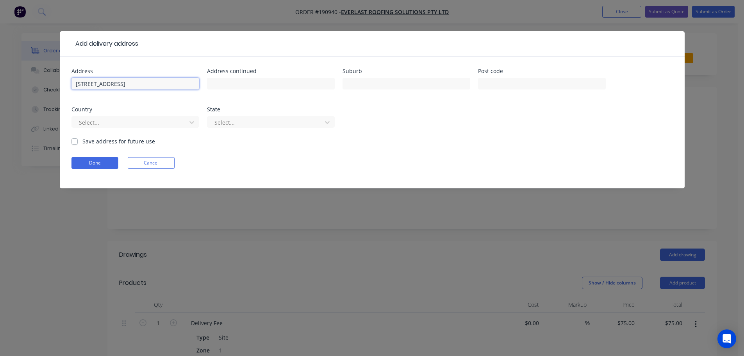 The image size is (744, 356). What do you see at coordinates (271, 109) in the screenshot?
I see `div: State` at bounding box center [271, 109].